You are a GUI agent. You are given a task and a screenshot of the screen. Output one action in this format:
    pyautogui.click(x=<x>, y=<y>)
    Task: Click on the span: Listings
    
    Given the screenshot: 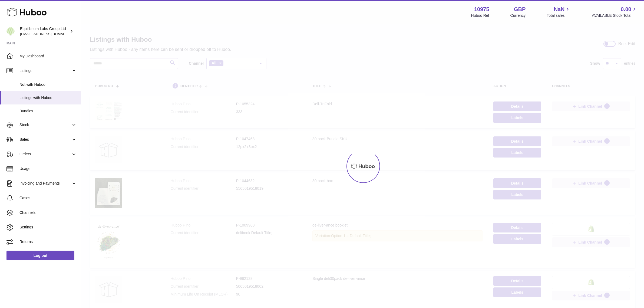 What is the action you would take?
    pyautogui.click(x=45, y=71)
    